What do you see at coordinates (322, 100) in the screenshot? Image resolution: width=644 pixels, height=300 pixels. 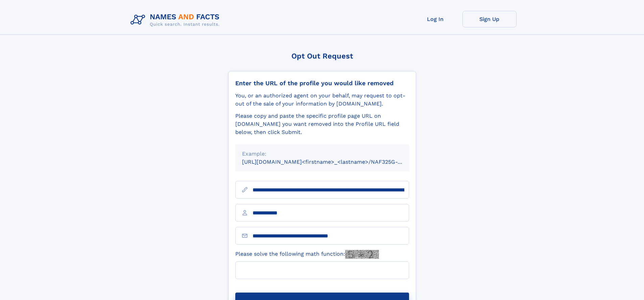 I see `div: You, or an authorized agent on your behalf, may request to opt-out of the sale of your informatio...` at bounding box center [322, 100].